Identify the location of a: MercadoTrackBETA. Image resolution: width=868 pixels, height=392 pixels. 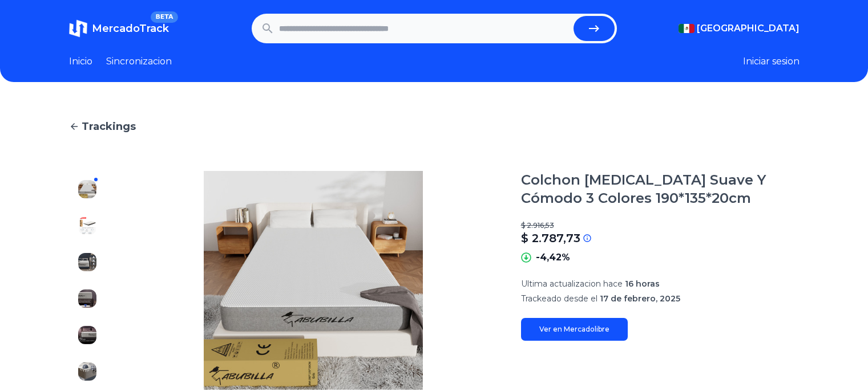
(119, 28).